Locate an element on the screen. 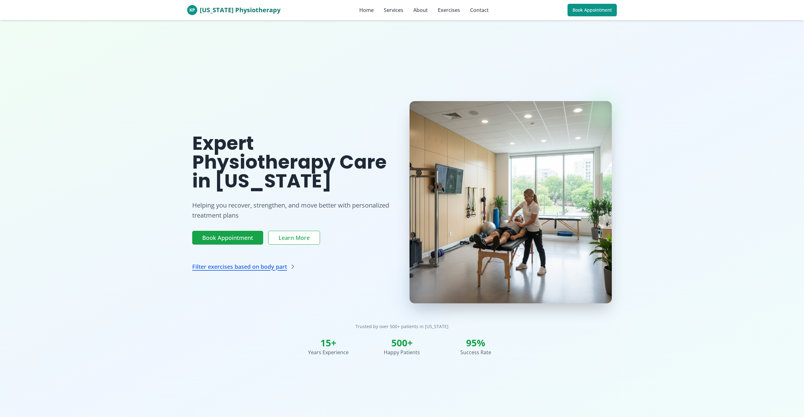 Image resolution: width=804 pixels, height=417 pixels. span: KP is located at coordinates (192, 10).